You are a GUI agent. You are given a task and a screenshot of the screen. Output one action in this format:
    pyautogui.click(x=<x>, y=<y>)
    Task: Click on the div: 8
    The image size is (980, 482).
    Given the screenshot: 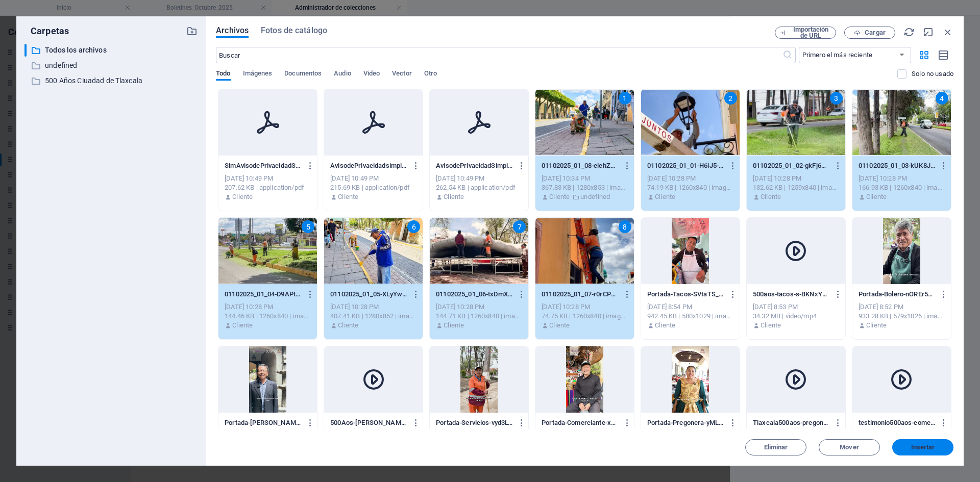 What is the action you would take?
    pyautogui.click(x=624, y=227)
    